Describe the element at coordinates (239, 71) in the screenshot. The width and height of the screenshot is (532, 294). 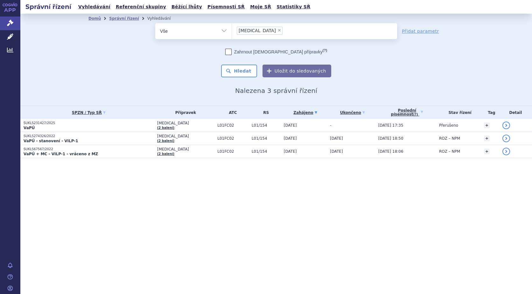
I see `button: Hledat` at that location.